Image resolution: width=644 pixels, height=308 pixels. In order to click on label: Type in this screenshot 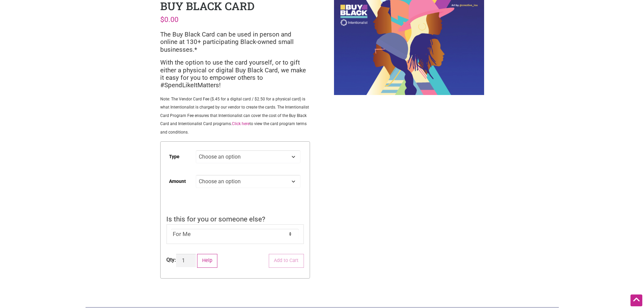, I will do `click(174, 157)`.